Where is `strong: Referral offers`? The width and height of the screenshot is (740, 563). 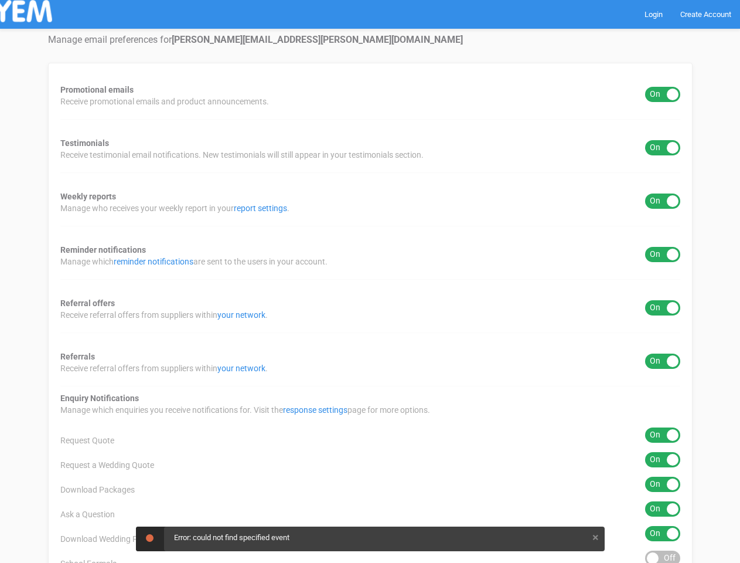
strong: Referral offers is located at coordinates (87, 303).